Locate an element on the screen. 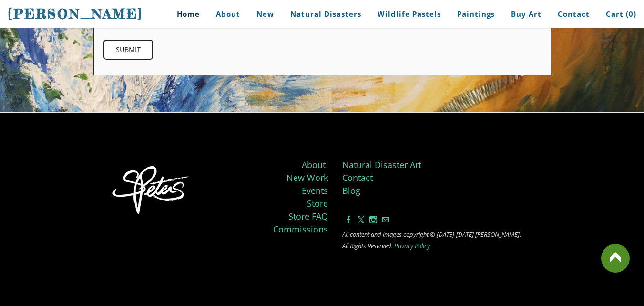 This screenshot has width=644, height=306. a: Natural Disasters is located at coordinates (326, 14).